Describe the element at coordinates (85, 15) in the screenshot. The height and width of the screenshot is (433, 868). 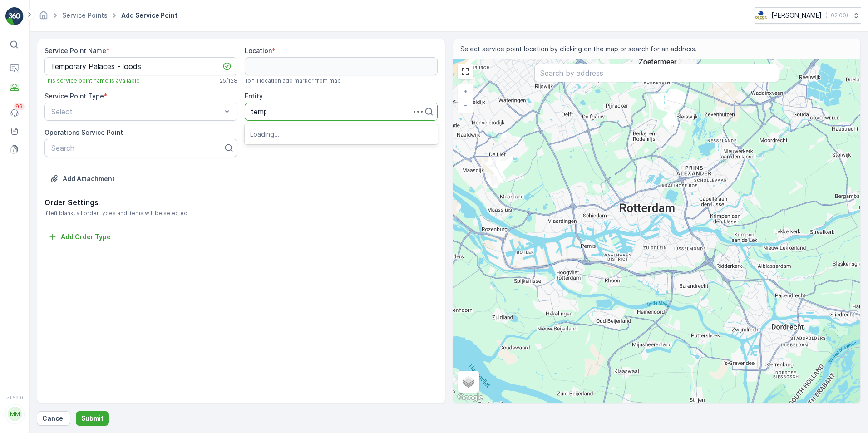
I see `a: Service Points` at that location.